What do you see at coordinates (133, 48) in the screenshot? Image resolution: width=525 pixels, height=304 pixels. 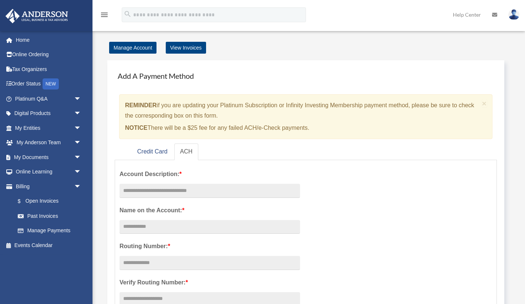 I see `a: Manage Account` at bounding box center [133, 48].